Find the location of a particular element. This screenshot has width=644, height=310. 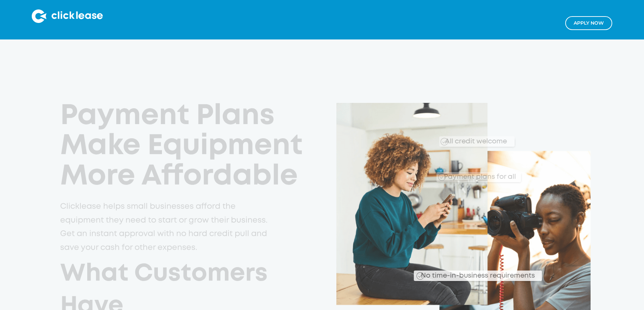

img: Clicklease logo is located at coordinates (67, 16).